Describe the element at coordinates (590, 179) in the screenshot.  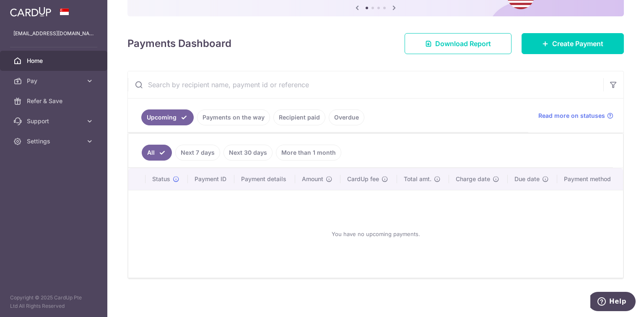
I see `th: Payment method` at that location.